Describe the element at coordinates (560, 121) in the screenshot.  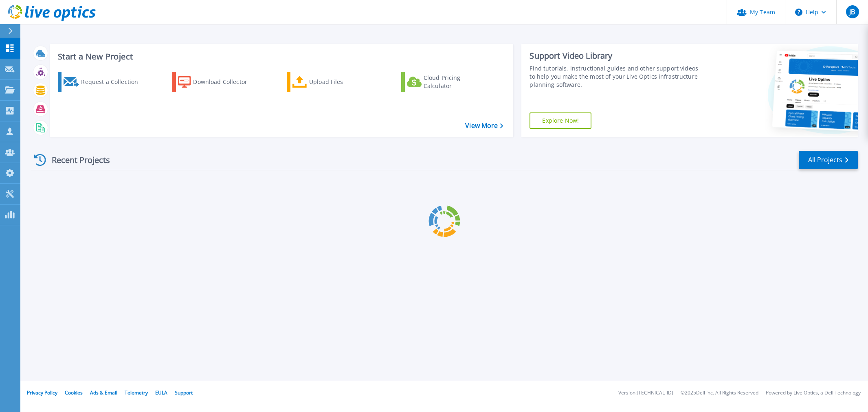
I see `a: Explore Now!` at that location.